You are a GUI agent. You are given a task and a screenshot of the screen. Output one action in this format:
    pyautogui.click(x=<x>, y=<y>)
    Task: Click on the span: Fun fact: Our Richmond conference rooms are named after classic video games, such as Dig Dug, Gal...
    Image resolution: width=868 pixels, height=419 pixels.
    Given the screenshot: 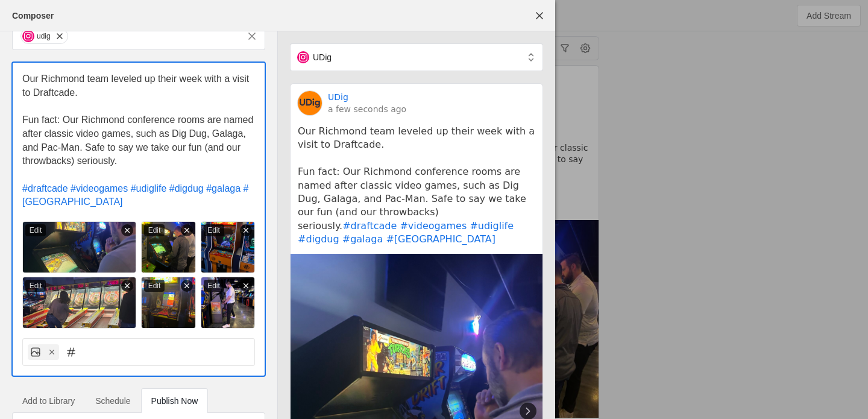 What is the action you would take?
    pyautogui.click(x=139, y=140)
    